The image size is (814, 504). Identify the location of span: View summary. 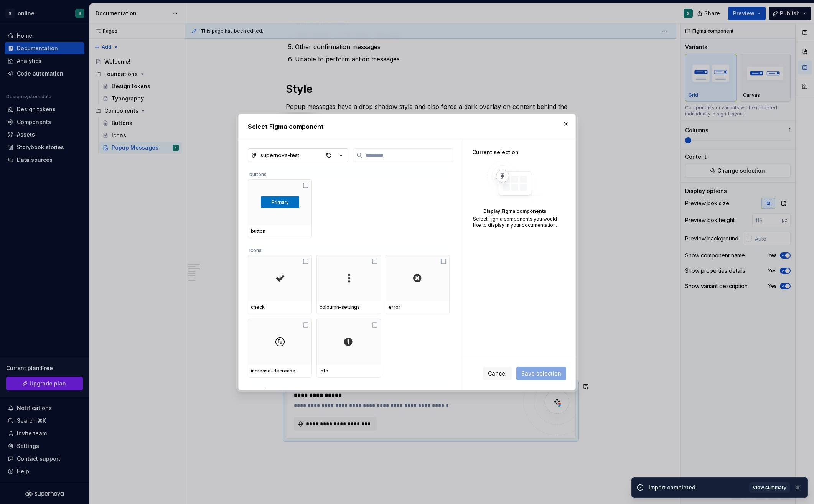
(769, 488).